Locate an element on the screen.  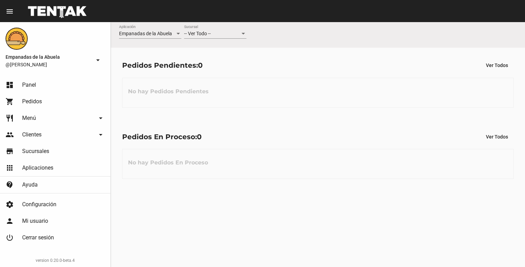
mat-icon: people is located at coordinates (10, 135).